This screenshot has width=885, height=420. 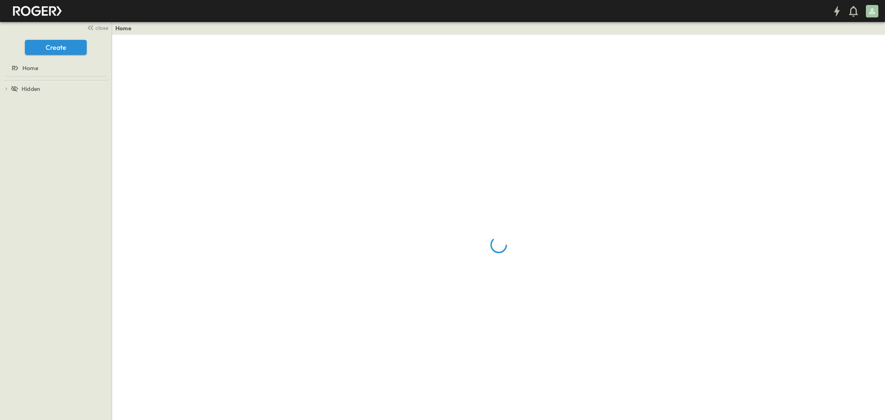 I want to click on button: close, so click(x=97, y=27).